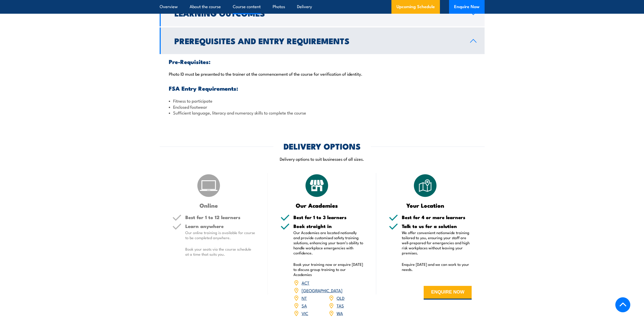 Image resolution: width=644 pixels, height=326 pixels. Describe the element at coordinates (208, 205) in the screenshot. I see `h3: Online` at that location.